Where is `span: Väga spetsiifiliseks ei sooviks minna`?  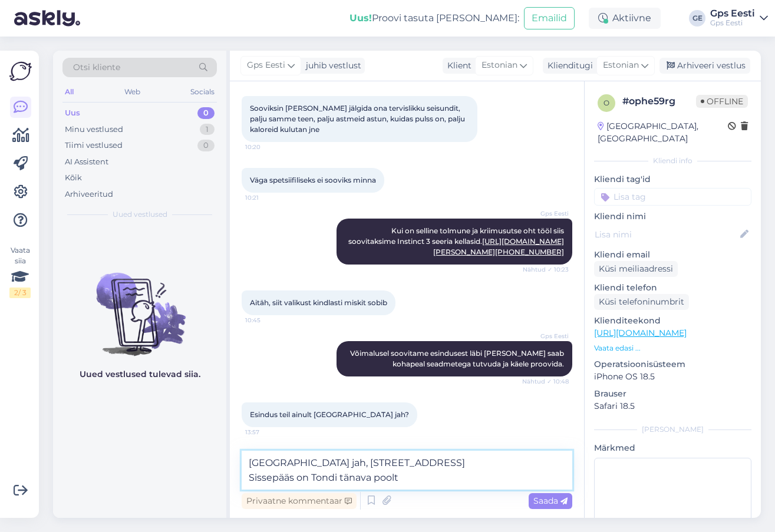 span: Väga spetsiifiliseks ei sooviks minna is located at coordinates (313, 180).